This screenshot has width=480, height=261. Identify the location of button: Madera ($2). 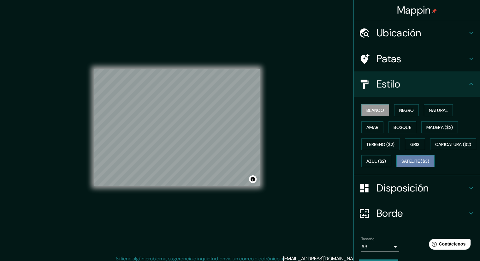
(440, 127).